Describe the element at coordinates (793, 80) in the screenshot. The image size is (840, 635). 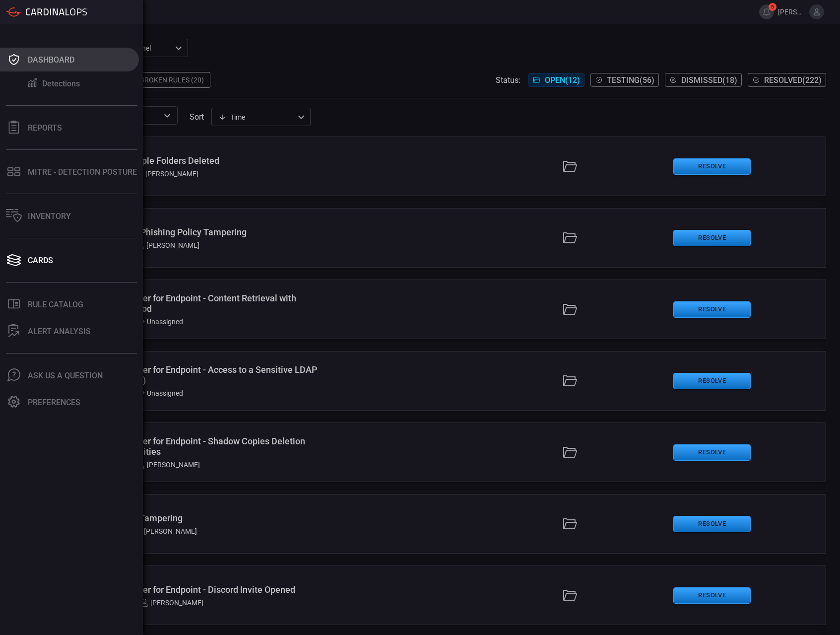
I see `span: Resolved ( 222 )` at that location.